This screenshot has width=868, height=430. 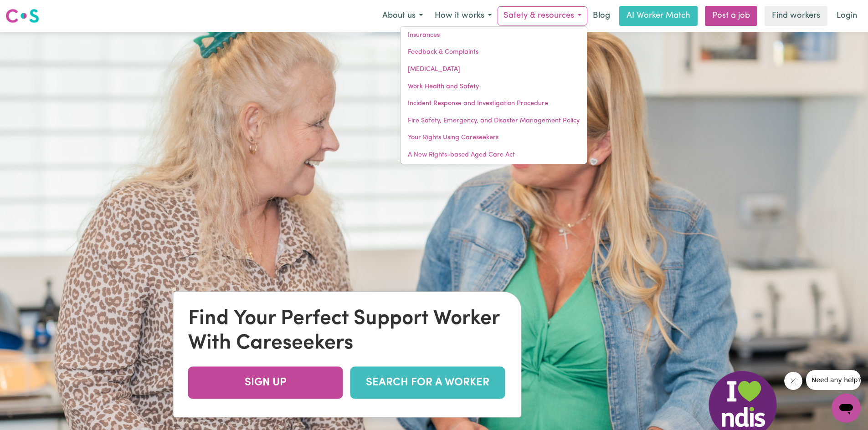 What do you see at coordinates (494, 52) in the screenshot?
I see `a: Feedback & Complaints` at bounding box center [494, 52].